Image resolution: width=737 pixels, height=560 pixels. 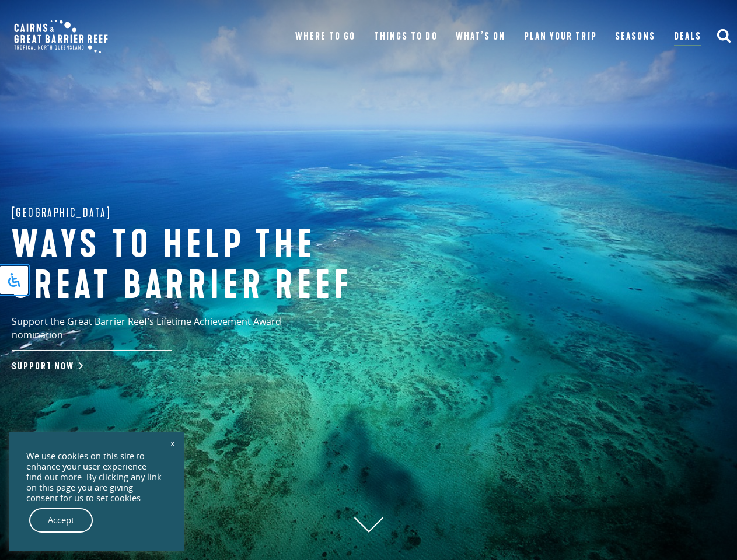 What do you see at coordinates (46, 366) in the screenshot?
I see `a: Support Now` at bounding box center [46, 366].